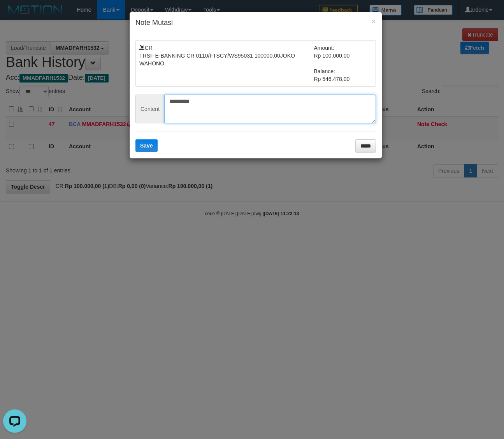 Image resolution: width=504 pixels, height=439 pixels. Describe the element at coordinates (146, 146) in the screenshot. I see `span: Save` at that location.